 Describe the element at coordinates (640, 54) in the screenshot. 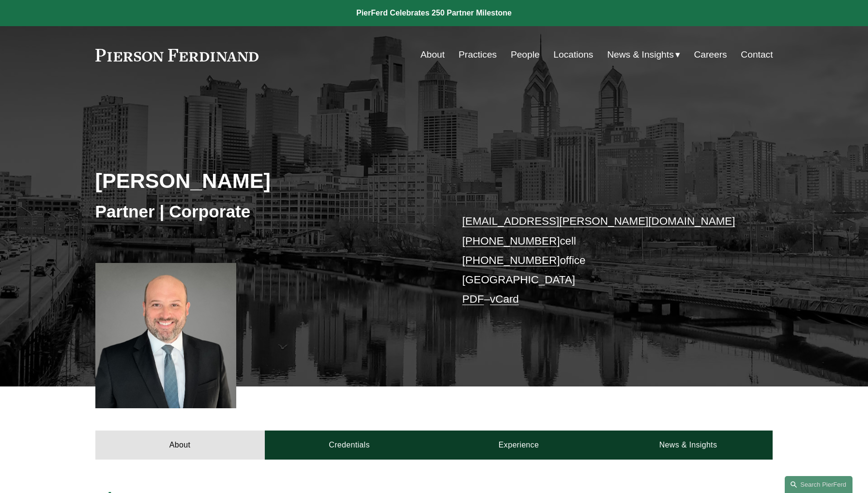

I see `span: News & Insights` at that location.